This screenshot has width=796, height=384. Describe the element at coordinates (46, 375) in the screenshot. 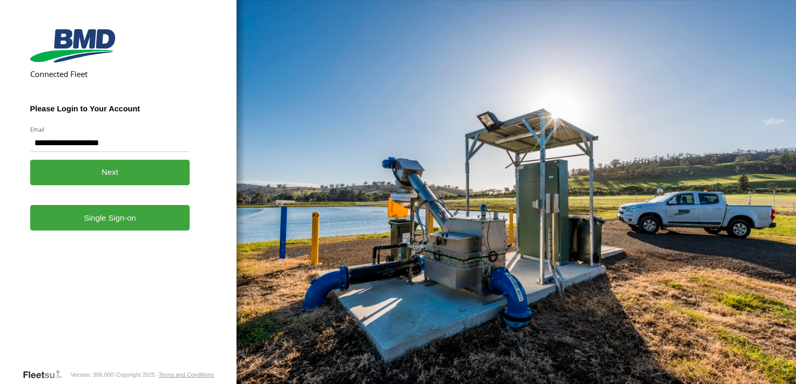

I see `a: Visit our Website` at that location.